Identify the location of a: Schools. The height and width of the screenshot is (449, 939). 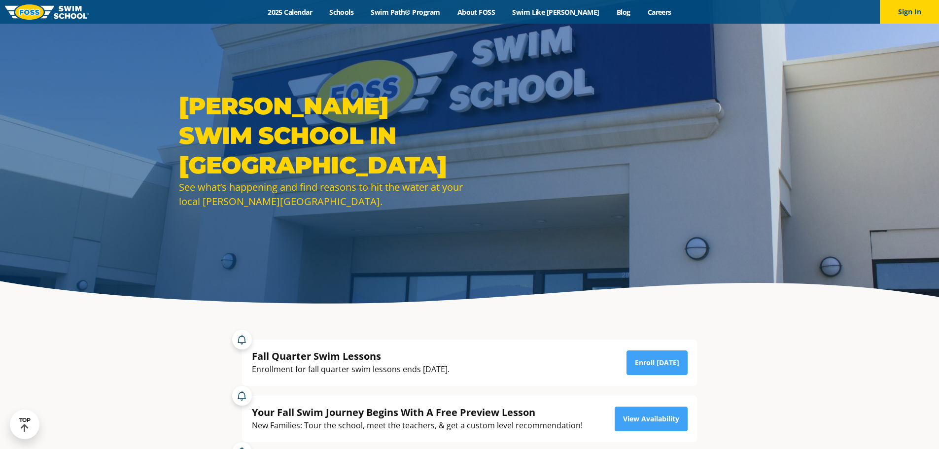
(342, 12).